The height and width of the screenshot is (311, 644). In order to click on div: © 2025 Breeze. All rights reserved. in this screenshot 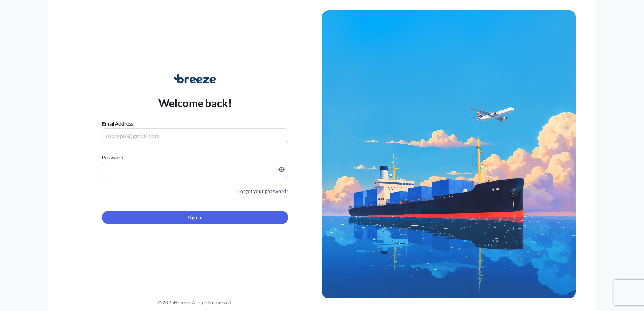, I will do `click(195, 303)`.